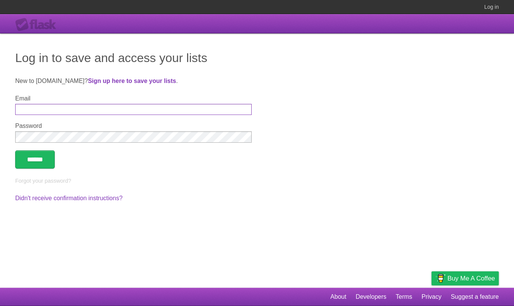  I want to click on label: Password, so click(133, 126).